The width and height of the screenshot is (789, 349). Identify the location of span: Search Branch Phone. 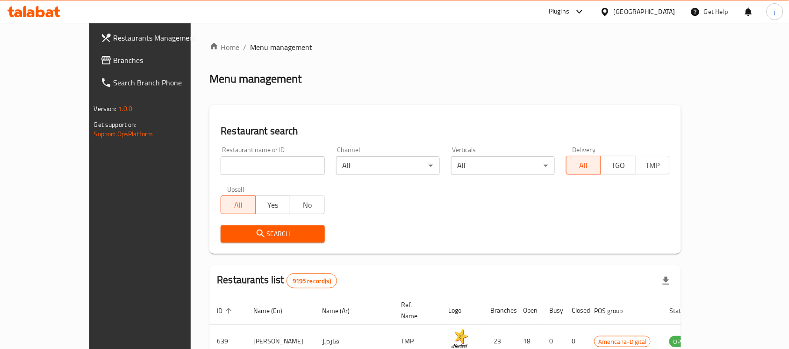
(164, 83).